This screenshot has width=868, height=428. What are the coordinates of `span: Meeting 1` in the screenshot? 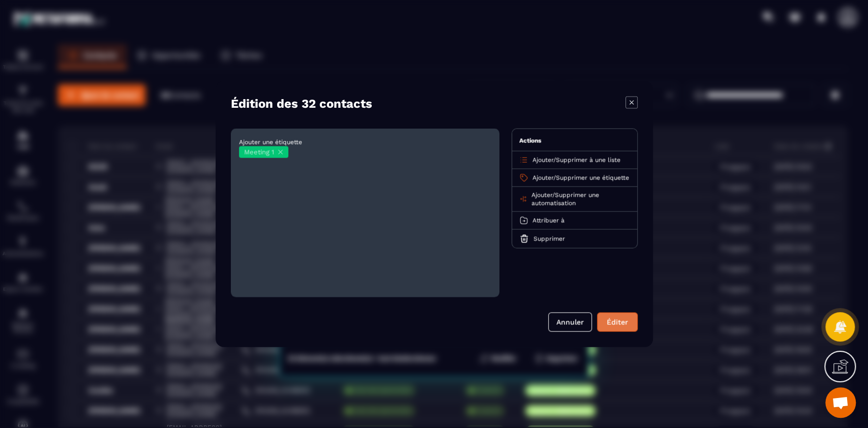 It's located at (259, 152).